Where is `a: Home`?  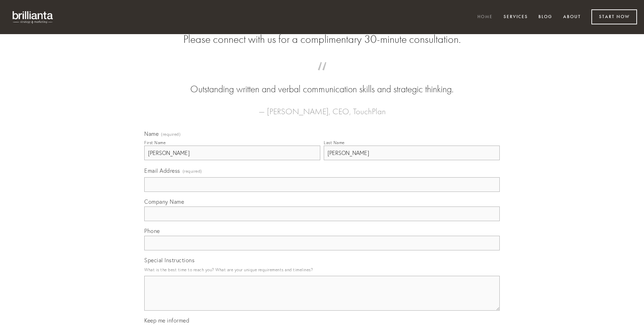
a: Home is located at coordinates (485, 17).